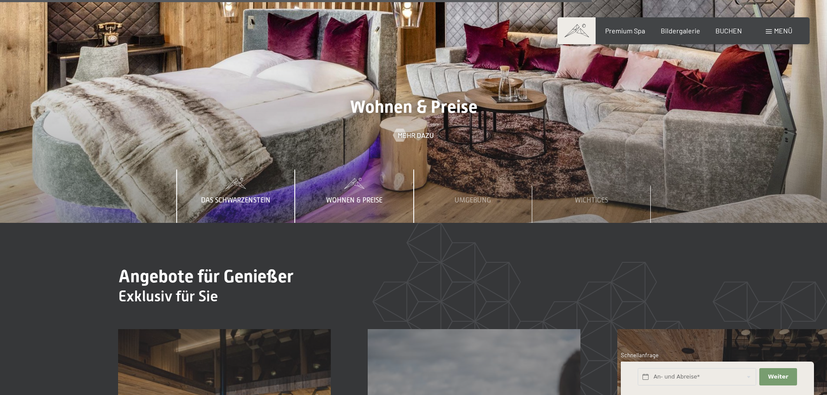 The height and width of the screenshot is (395, 827). Describe the element at coordinates (639, 355) in the screenshot. I see `span: Schnellanfrage` at that location.